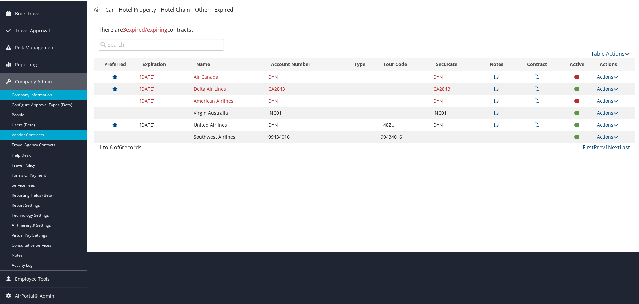 This screenshot has height=304, width=639. I want to click on span: Risk Management, so click(35, 47).